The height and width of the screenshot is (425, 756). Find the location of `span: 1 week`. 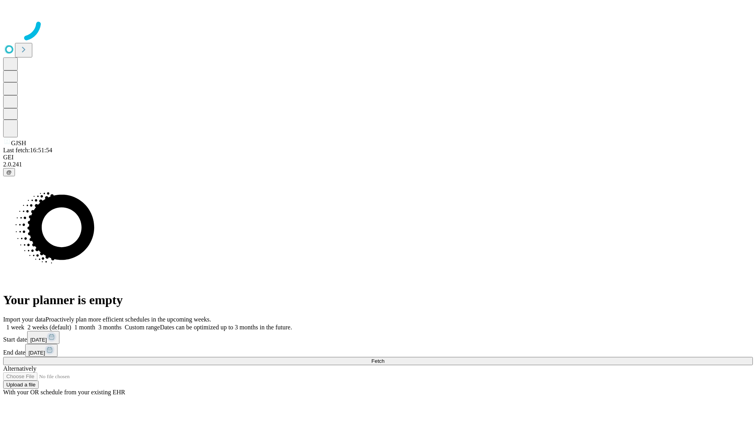

span: 1 week is located at coordinates (15, 327).